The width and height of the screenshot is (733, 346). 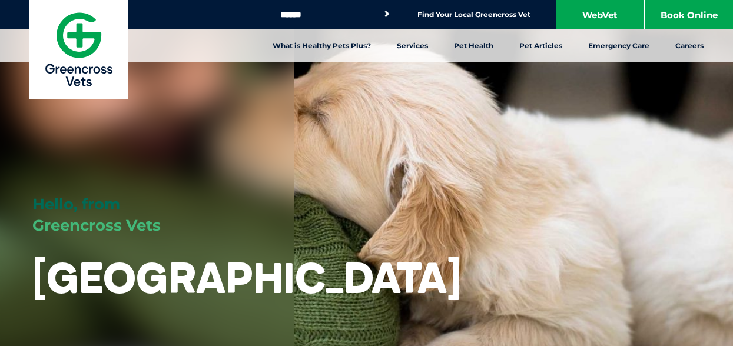 What do you see at coordinates (76, 204) in the screenshot?
I see `span: Hello, from` at bounding box center [76, 204].